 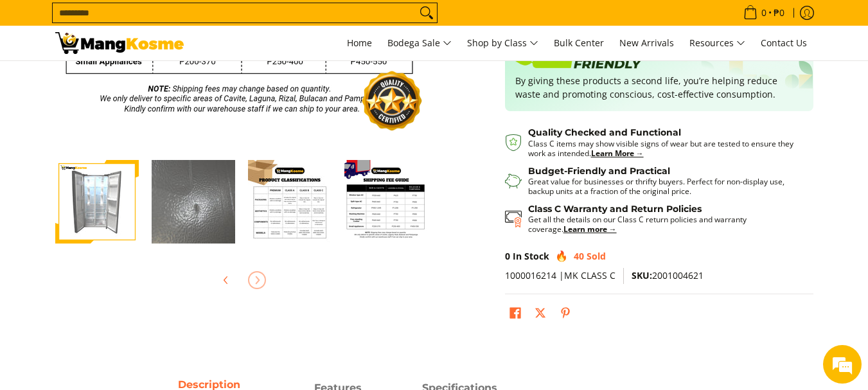 I want to click on img: Condura 16.2 Cu.Ft. Side by Side Inverter Refrigerator CSS-170i (Class C)-7, so click(x=386, y=201).